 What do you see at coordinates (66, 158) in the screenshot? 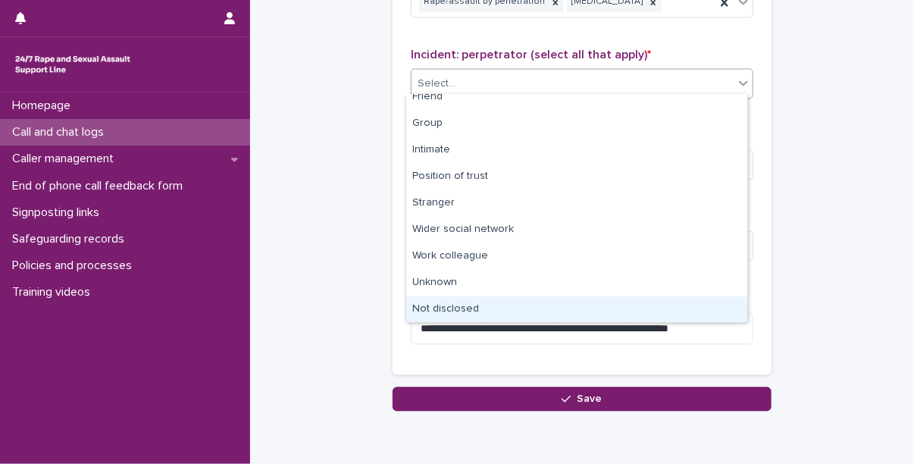
I see `p: Caller management` at bounding box center [66, 158].